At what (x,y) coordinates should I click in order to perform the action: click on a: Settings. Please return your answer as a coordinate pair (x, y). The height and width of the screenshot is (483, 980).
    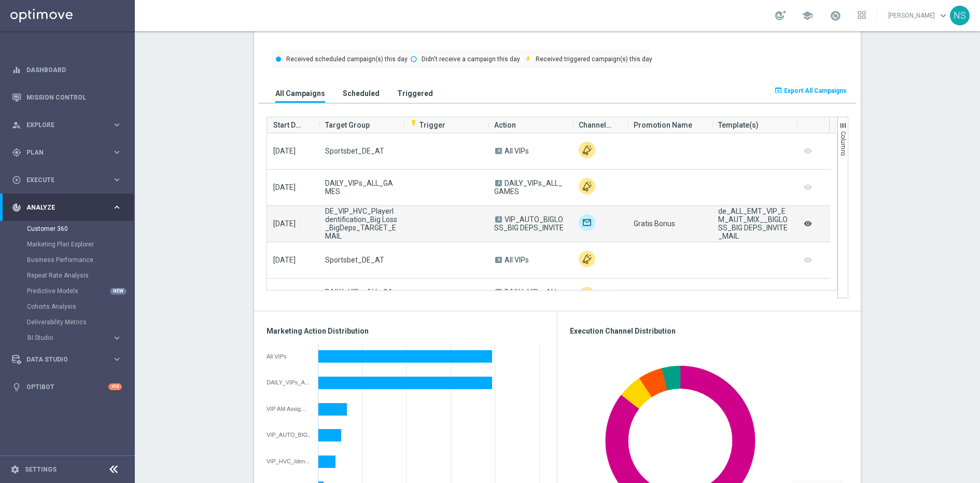
    Looking at the image, I should click on (41, 469).